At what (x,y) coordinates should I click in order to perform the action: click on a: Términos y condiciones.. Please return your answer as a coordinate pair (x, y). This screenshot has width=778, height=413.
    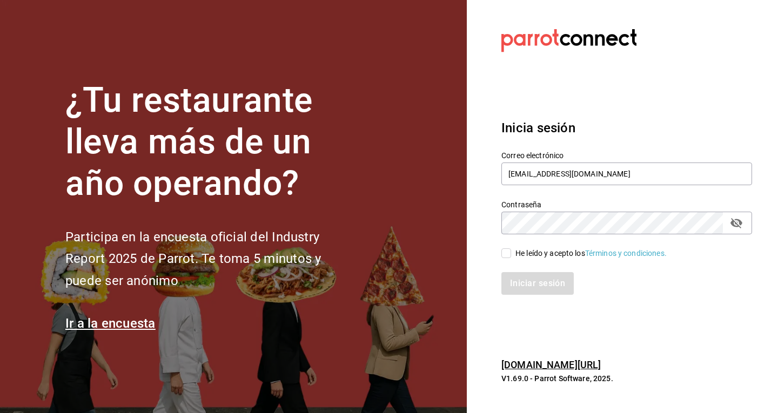
    Looking at the image, I should click on (626, 253).